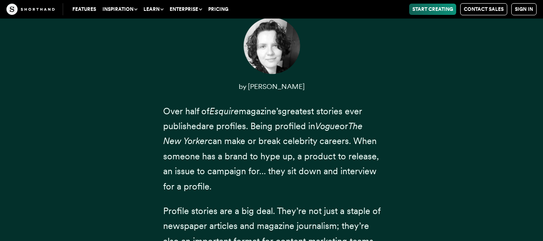 This screenshot has height=241, width=543. What do you see at coordinates (263, 133) in the screenshot?
I see `em: The New Yorker` at bounding box center [263, 133].